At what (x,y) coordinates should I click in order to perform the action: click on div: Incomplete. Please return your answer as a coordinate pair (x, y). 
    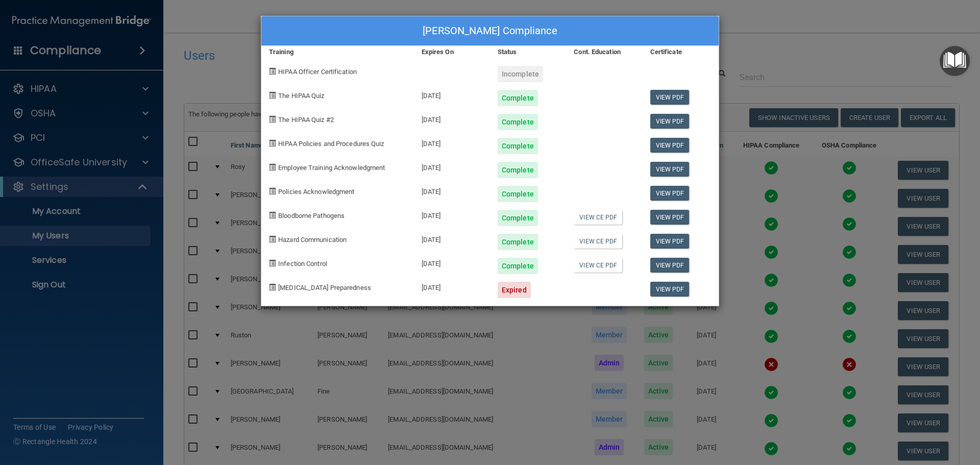
    Looking at the image, I should click on (521, 74).